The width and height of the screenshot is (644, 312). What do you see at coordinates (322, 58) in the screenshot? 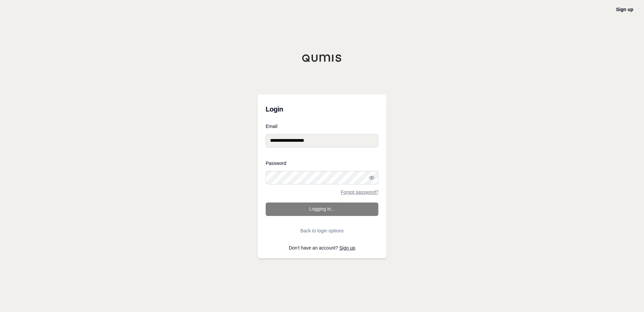
I see `img: Qumis` at bounding box center [322, 58].